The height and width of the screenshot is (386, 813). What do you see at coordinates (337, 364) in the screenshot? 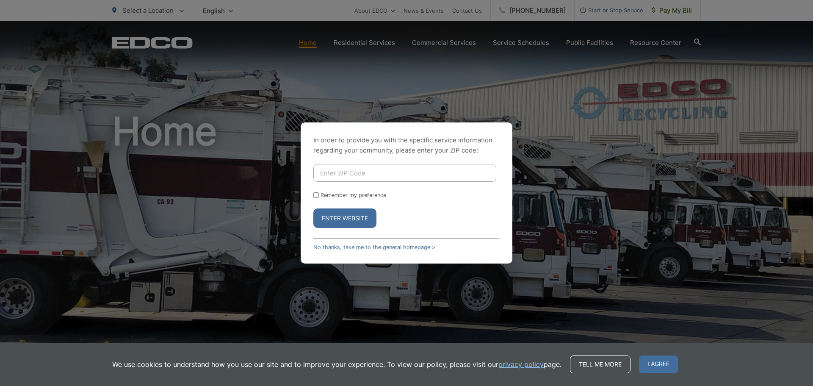
I see `p: We use cookies to understand how you use our site and to improve your experience. To view our pol...` at bounding box center [337, 364].